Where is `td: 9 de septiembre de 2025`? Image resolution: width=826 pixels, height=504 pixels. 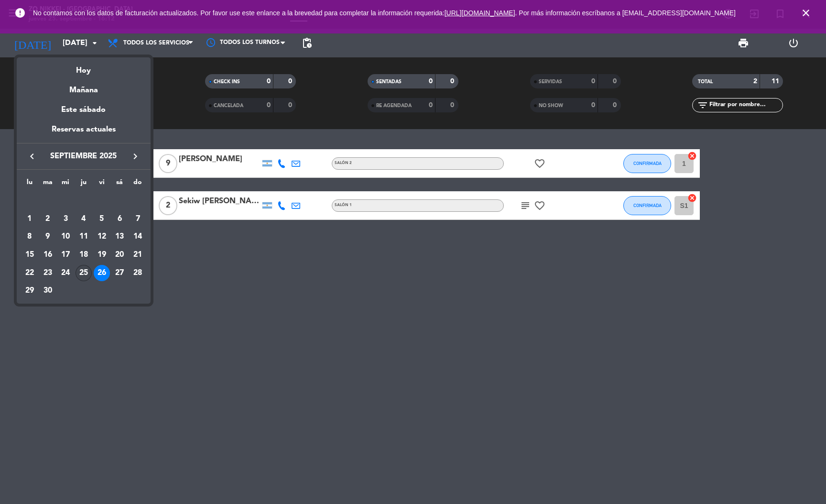
td: 9 de septiembre de 2025 is located at coordinates (48, 237).